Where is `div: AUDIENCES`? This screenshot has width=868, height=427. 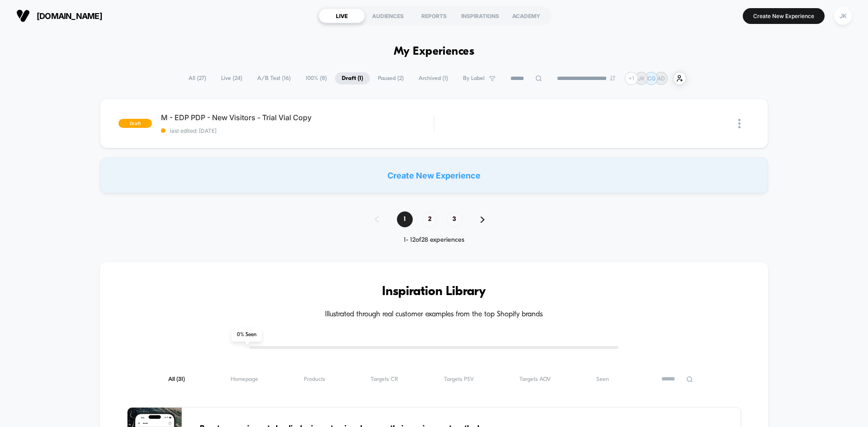 div: AUDIENCES is located at coordinates (388, 16).